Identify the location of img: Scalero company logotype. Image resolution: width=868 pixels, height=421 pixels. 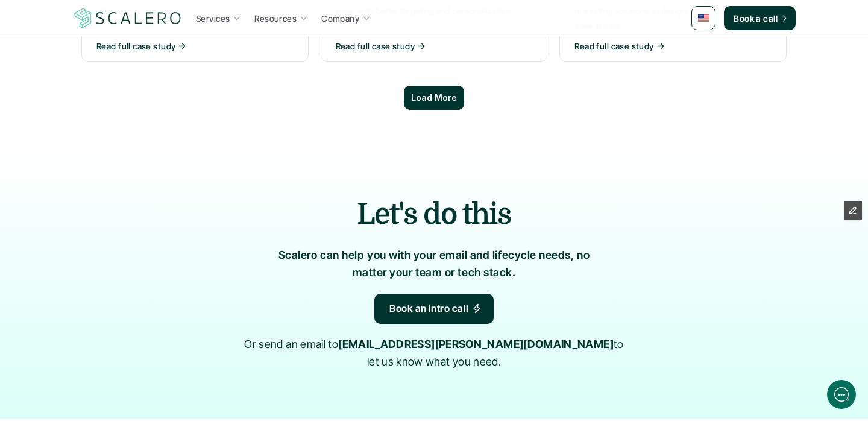
(128, 18).